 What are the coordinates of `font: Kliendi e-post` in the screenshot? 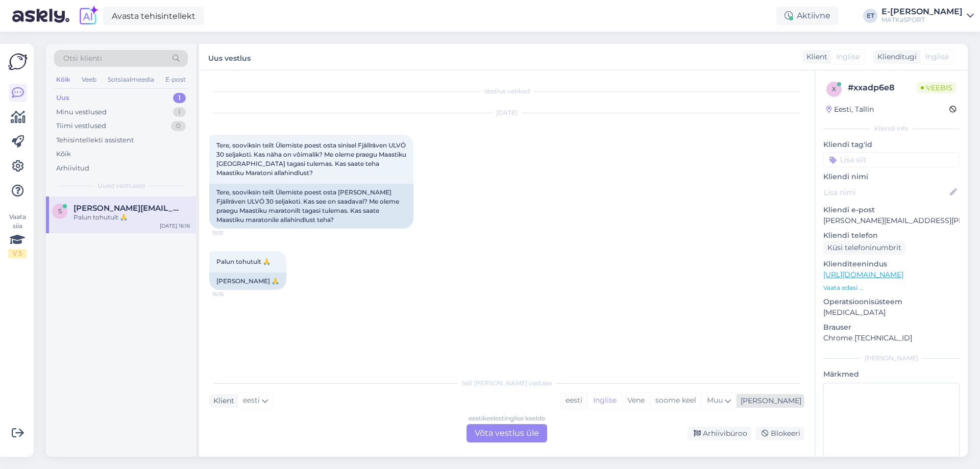 It's located at (849, 210).